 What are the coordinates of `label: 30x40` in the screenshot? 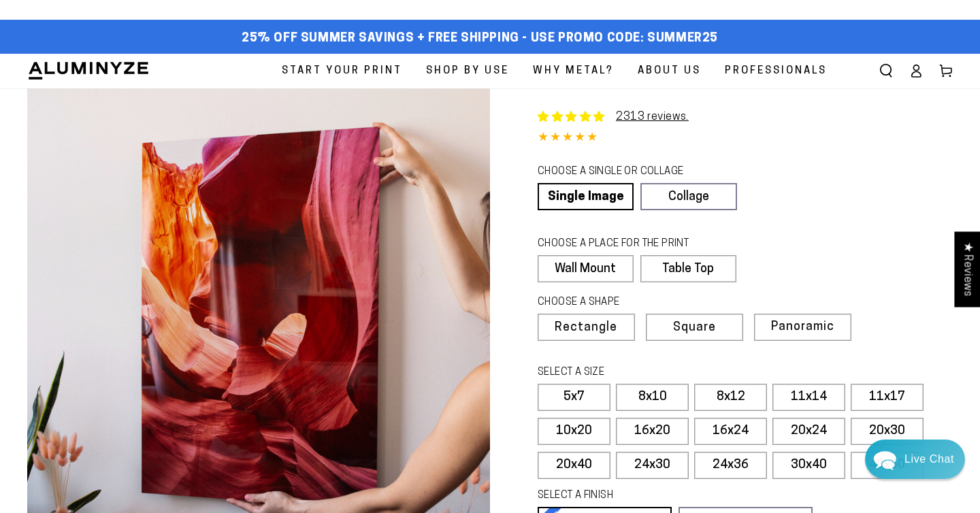 It's located at (809, 465).